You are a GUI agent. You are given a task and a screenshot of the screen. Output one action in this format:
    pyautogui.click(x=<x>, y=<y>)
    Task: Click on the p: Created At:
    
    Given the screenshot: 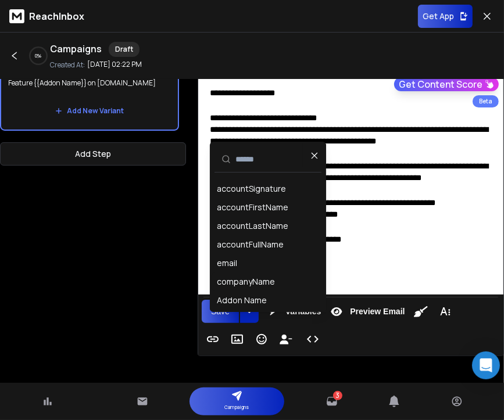 What is the action you would take?
    pyautogui.click(x=67, y=65)
    